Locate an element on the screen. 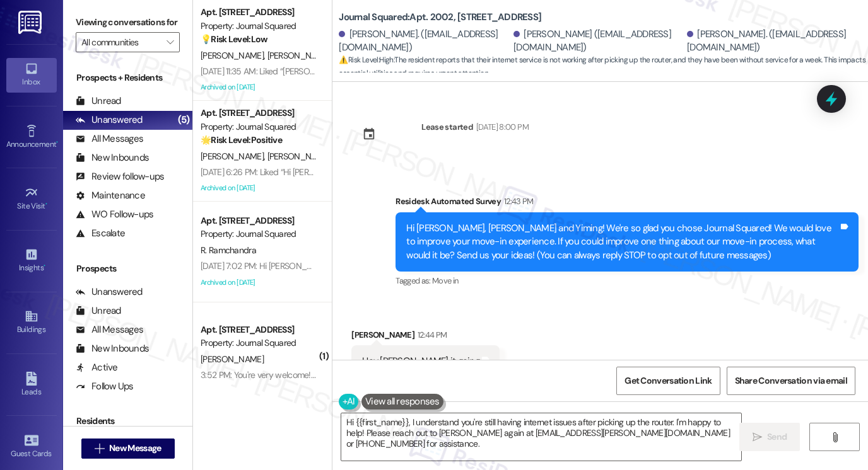 The height and width of the screenshot is (470, 868). strong: 🌟 Risk Level: Positive is located at coordinates (241, 140).